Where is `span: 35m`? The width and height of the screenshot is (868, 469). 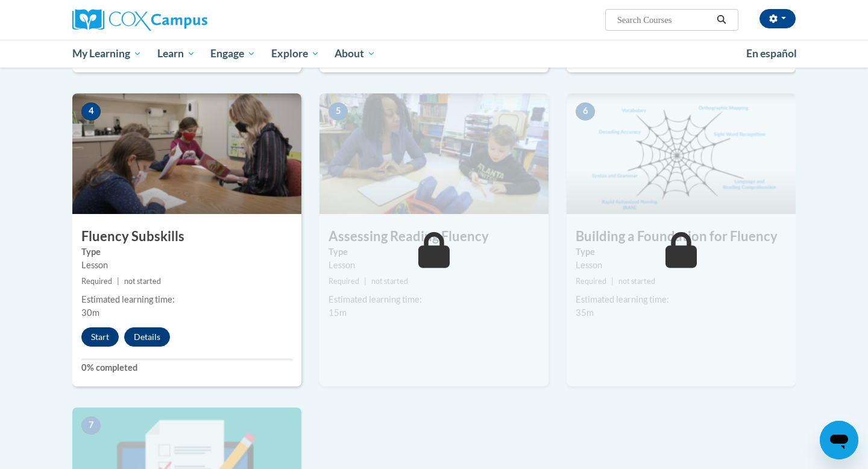
span: 35m is located at coordinates (585, 312).